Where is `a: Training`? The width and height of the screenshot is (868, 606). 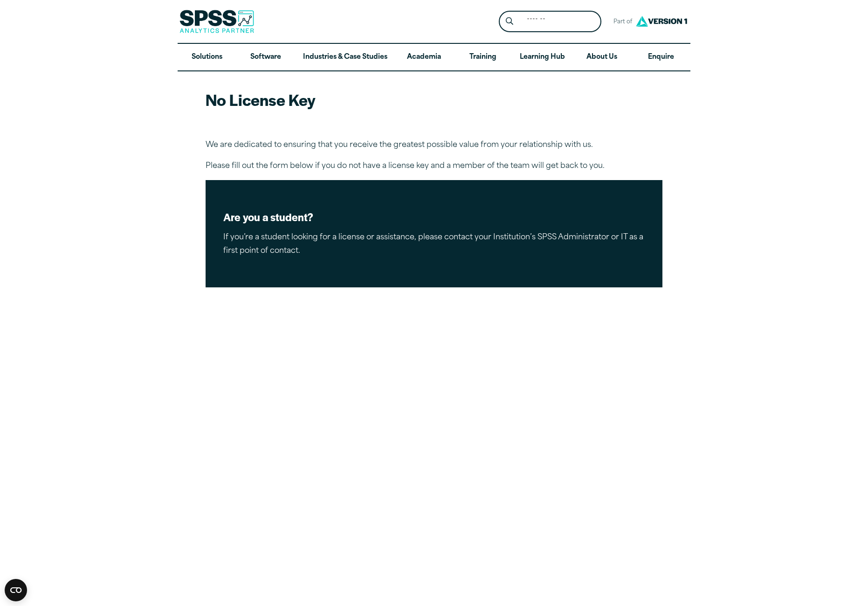 a: Training is located at coordinates (483, 57).